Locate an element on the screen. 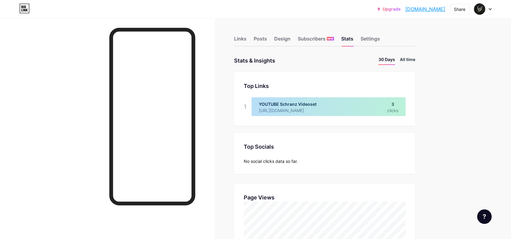 This screenshot has width=511, height=239. div: Share is located at coordinates (460, 9).